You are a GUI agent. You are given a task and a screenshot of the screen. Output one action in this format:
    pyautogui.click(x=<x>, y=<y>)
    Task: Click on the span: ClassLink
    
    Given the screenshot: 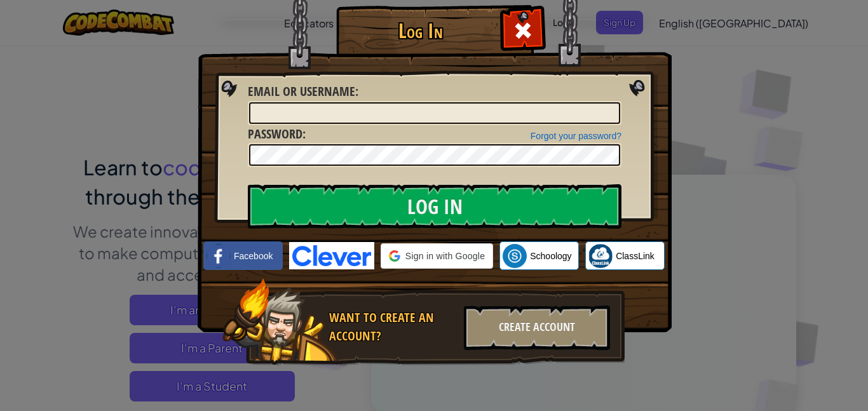 What is the action you would take?
    pyautogui.click(x=634, y=256)
    